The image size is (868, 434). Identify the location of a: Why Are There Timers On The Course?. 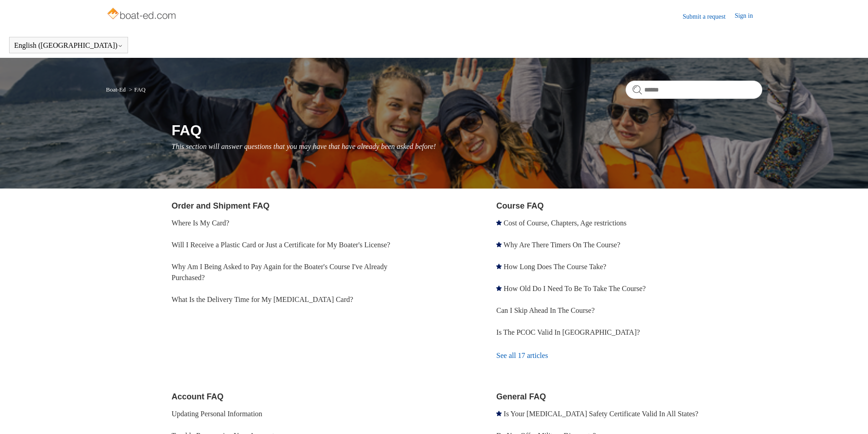
(562, 245).